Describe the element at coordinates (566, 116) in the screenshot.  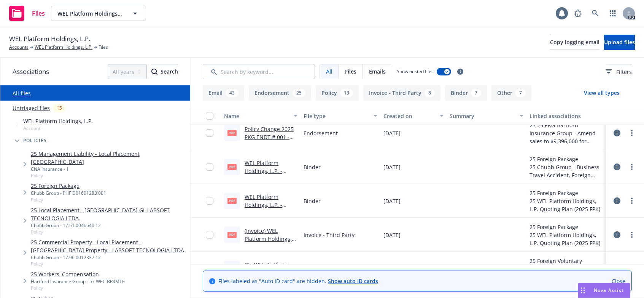
I see `button: Linked associations` at that location.